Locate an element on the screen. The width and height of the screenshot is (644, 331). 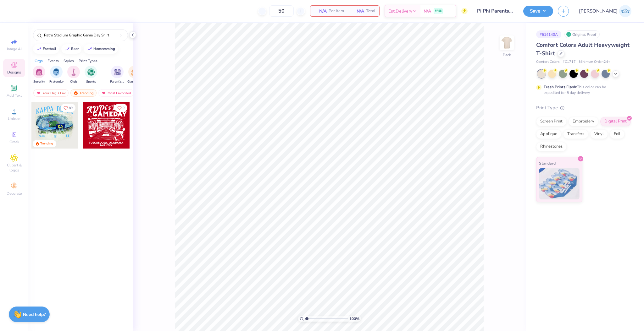
span: # C1717 is located at coordinates (569, 62).